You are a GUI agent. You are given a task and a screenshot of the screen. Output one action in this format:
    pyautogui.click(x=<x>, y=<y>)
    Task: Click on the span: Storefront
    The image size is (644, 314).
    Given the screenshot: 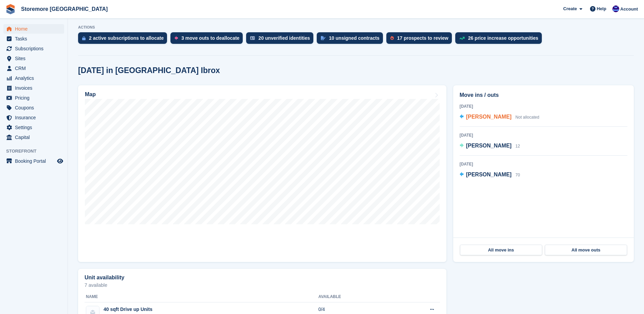 What is the action you would take?
    pyautogui.click(x=37, y=151)
    